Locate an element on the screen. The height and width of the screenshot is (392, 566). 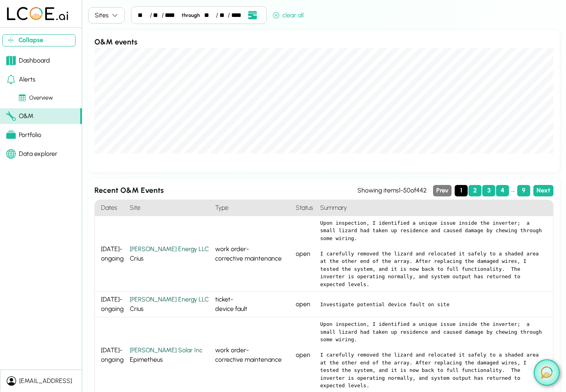
button: Next is located at coordinates (543, 190).